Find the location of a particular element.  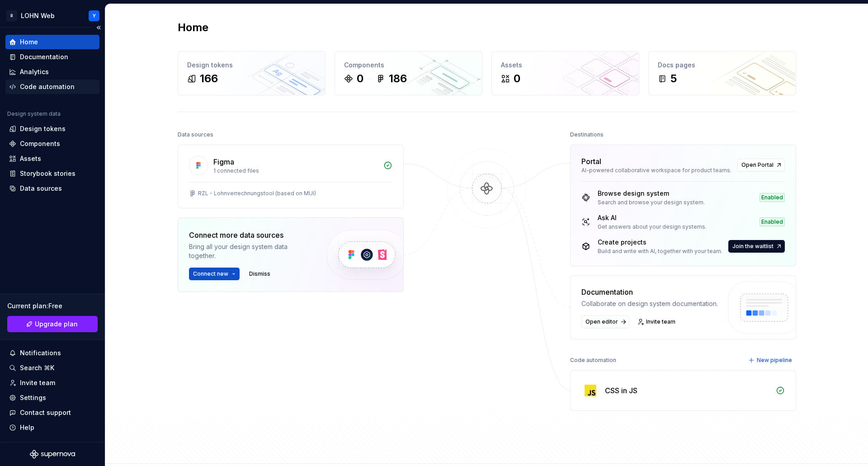

span: Open Portal is located at coordinates (757, 165).